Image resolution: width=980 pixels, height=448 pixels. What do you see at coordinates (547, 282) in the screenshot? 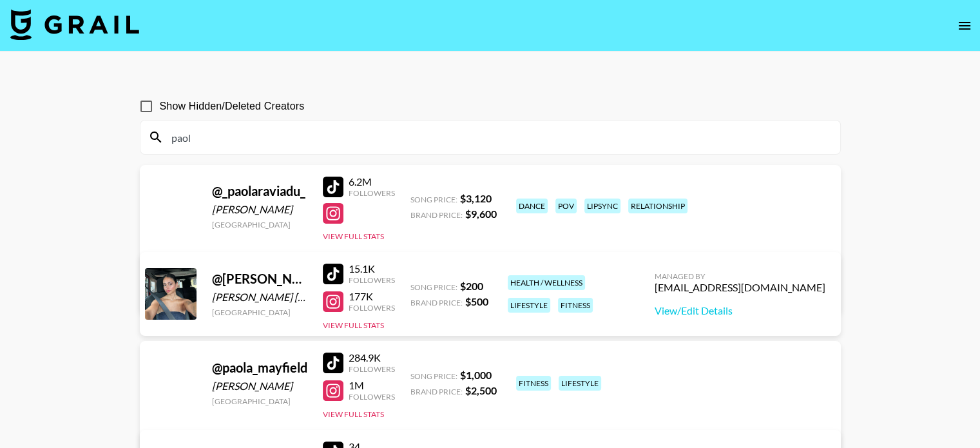
I see `div: health / wellness` at bounding box center [547, 282].